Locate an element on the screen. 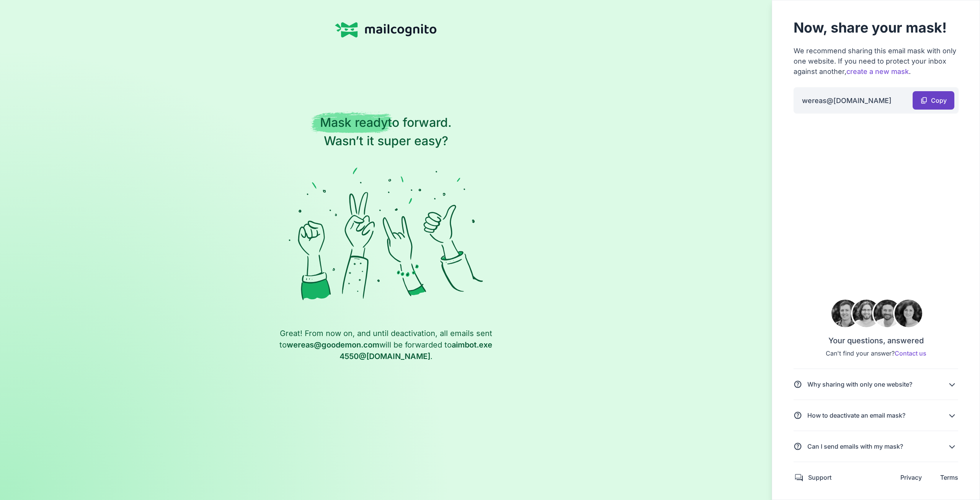 This screenshot has width=980, height=500. span: werea .com is located at coordinates (333, 345).